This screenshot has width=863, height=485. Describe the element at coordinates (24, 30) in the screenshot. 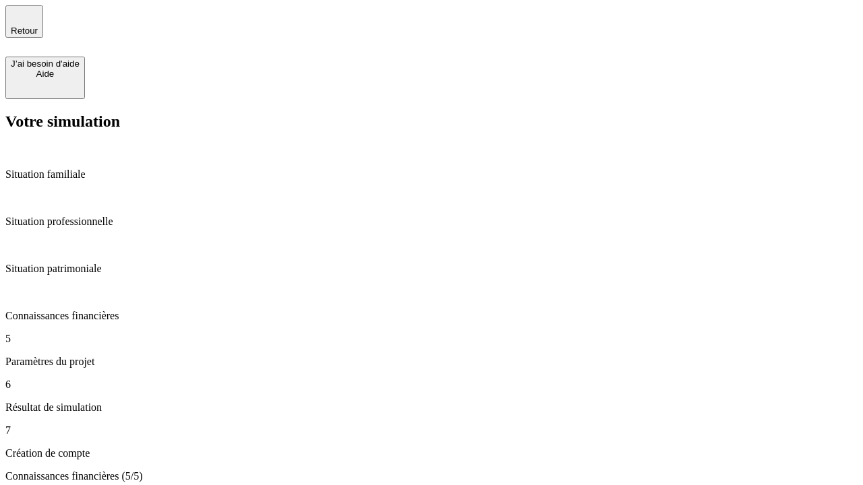

I see `span: Retour` at that location.